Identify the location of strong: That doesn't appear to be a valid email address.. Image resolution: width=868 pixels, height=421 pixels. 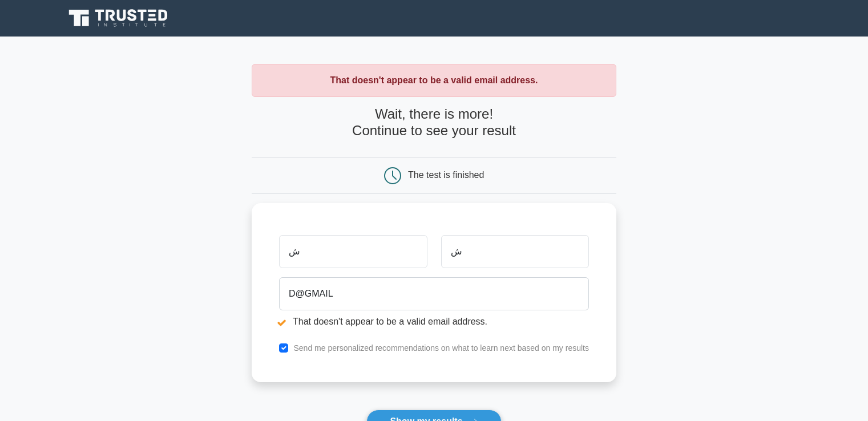
(434, 80).